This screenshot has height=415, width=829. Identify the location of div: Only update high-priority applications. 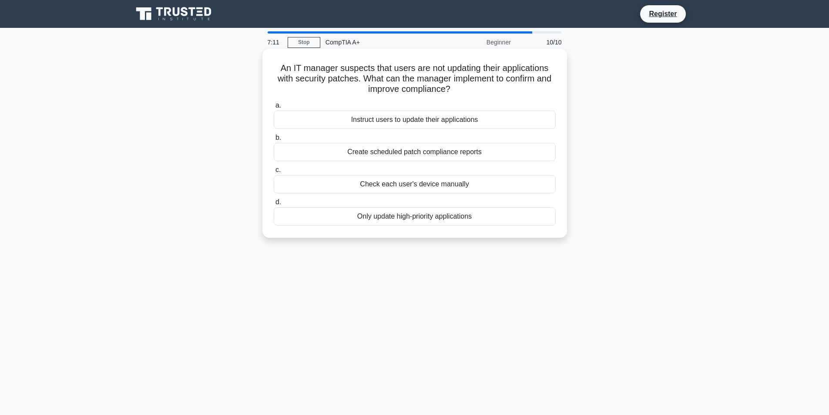
(415, 216).